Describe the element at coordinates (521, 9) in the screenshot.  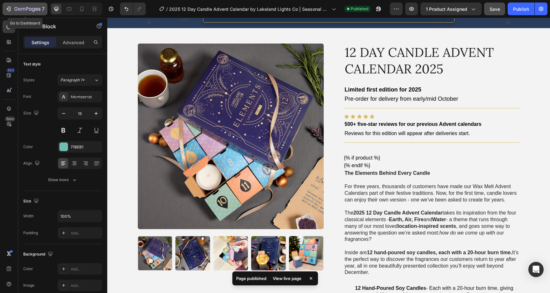
I see `button: Publish` at that location.